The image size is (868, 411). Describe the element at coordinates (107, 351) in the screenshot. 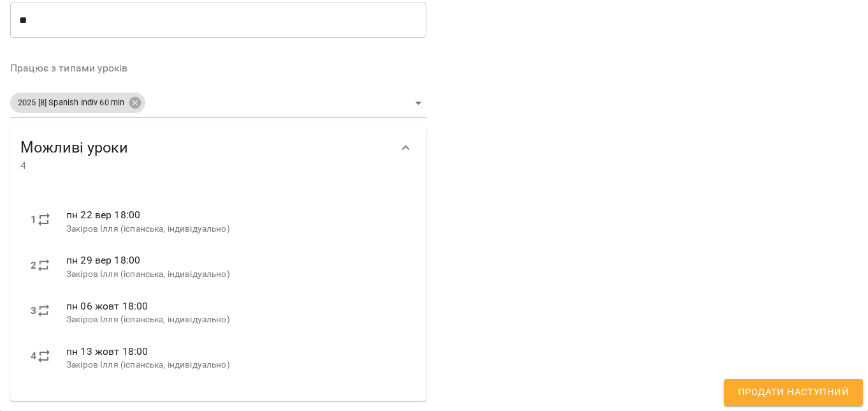

I see `span: пн 13 жовт 18:00` at that location.